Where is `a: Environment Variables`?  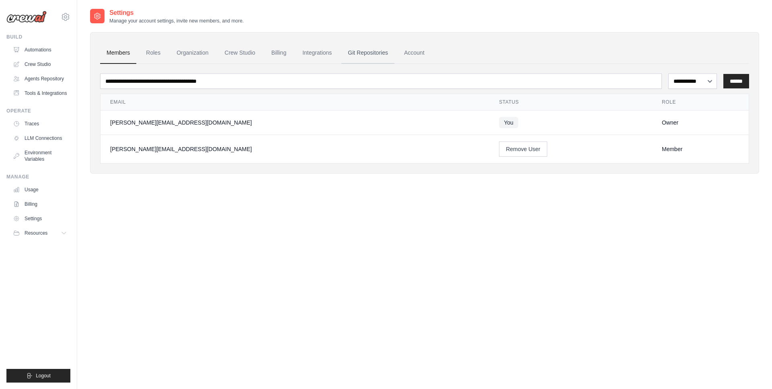
a: Environment Variables is located at coordinates (40, 156).